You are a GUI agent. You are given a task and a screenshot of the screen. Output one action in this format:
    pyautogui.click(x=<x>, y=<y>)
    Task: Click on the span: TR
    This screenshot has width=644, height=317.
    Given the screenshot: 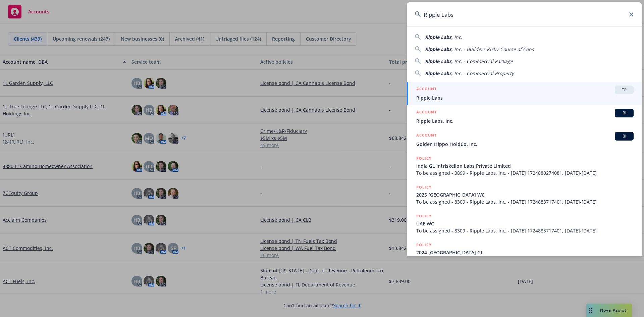 What is the action you would take?
    pyautogui.click(x=624, y=90)
    